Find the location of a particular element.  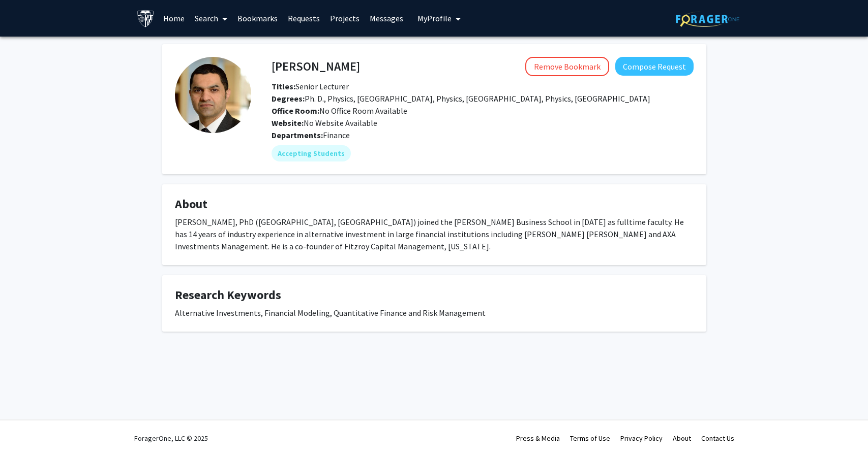

img: Profile Picture is located at coordinates (213, 95).